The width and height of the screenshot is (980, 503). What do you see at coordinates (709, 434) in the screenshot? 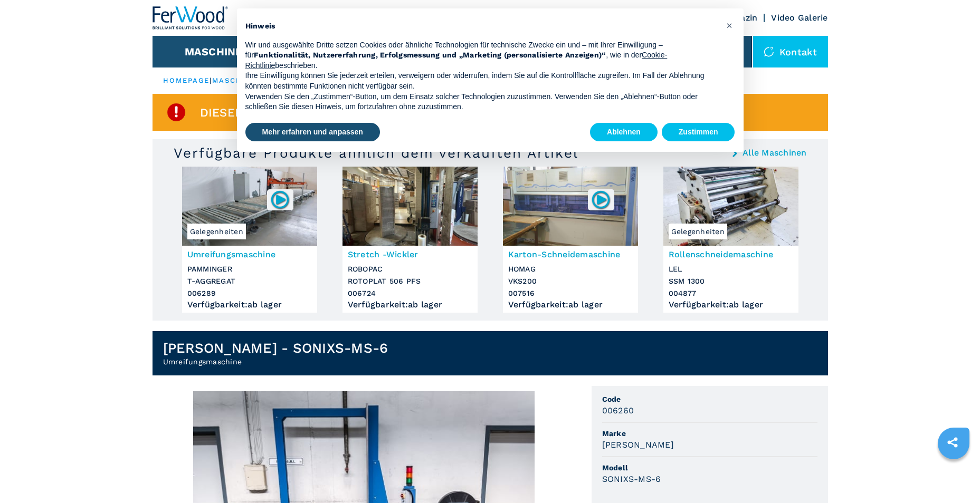
I see `span: Marke` at bounding box center [709, 434].